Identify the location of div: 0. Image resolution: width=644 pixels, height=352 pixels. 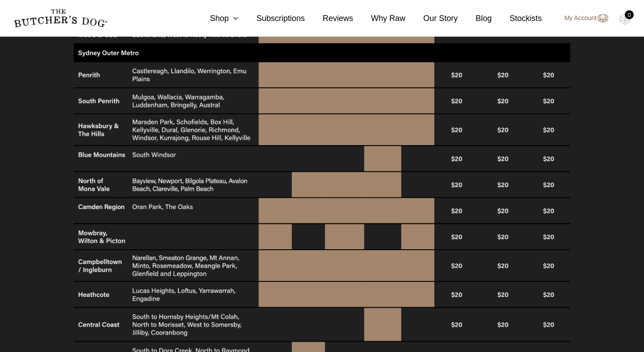
(629, 15).